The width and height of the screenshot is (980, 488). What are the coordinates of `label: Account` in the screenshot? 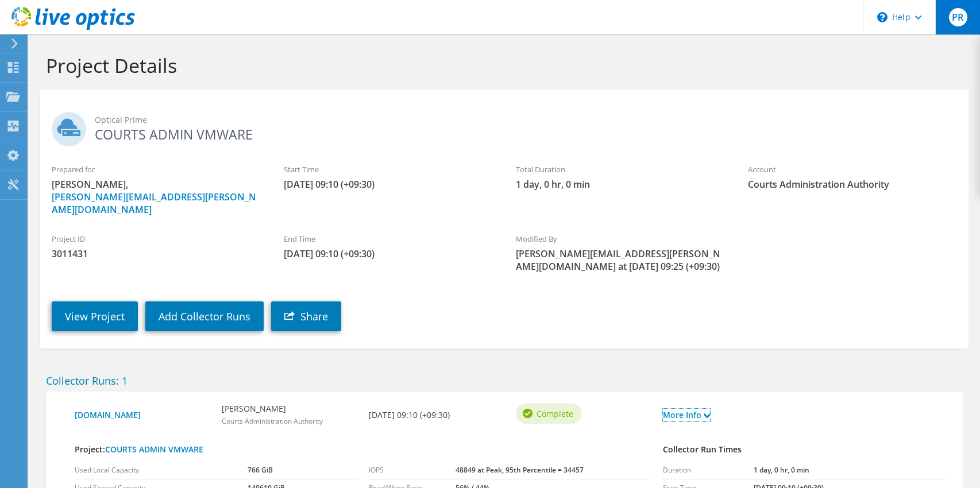 It's located at (853, 170).